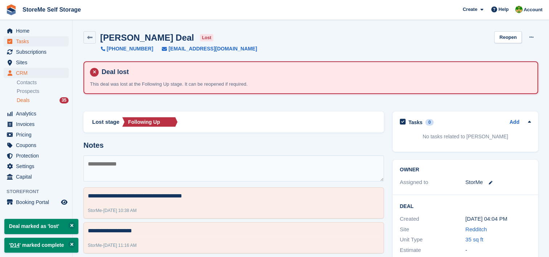  What do you see at coordinates (28, 91) in the screenshot?
I see `span: Prospects` at bounding box center [28, 91].